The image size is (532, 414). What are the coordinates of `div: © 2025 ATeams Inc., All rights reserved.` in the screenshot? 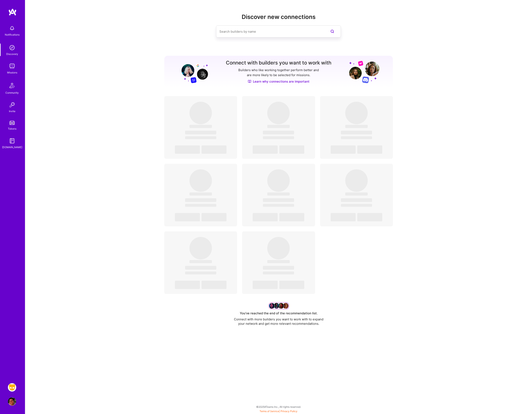 It's located at (278, 407).